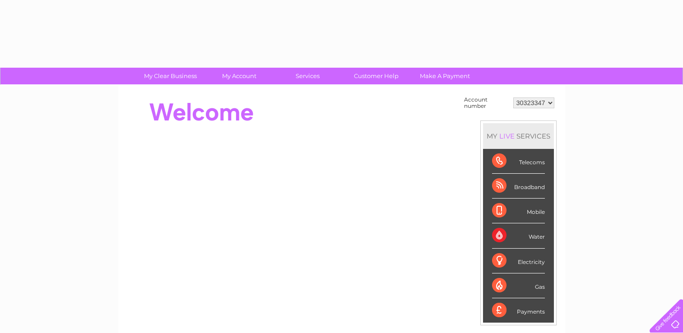  Describe the element at coordinates (518, 136) in the screenshot. I see `div: MY SERVICES` at that location.